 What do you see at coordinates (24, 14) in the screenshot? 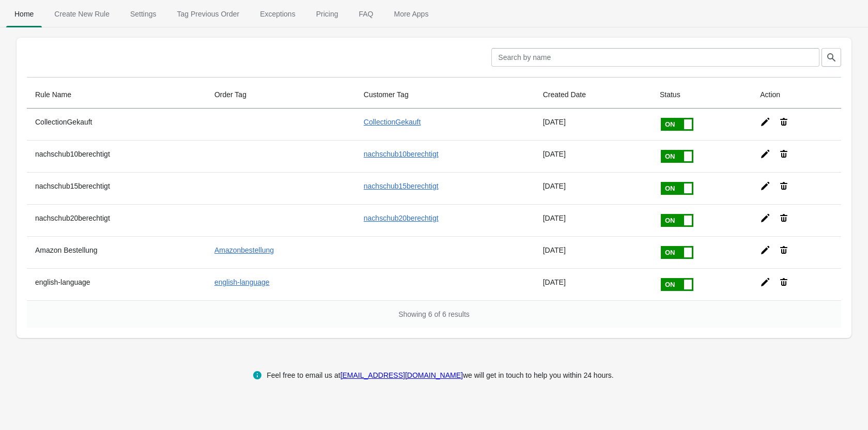
I see `span: Home` at bounding box center [24, 14].